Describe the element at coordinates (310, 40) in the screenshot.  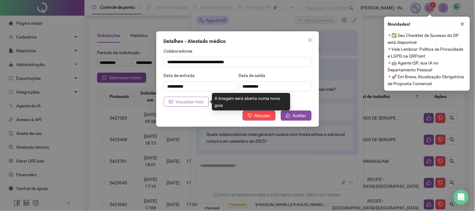
I see `button: Close` at that location.